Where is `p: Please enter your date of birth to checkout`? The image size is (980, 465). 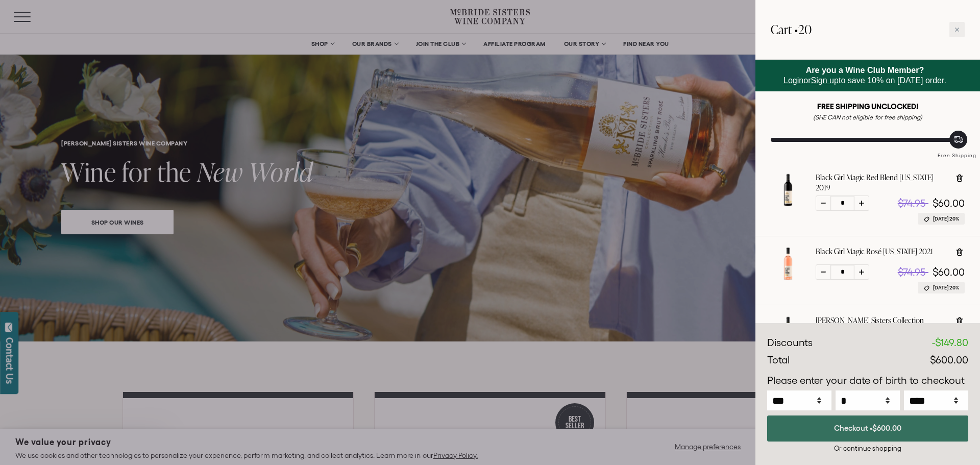
p: Please enter your date of birth to checkout is located at coordinates (868, 381).